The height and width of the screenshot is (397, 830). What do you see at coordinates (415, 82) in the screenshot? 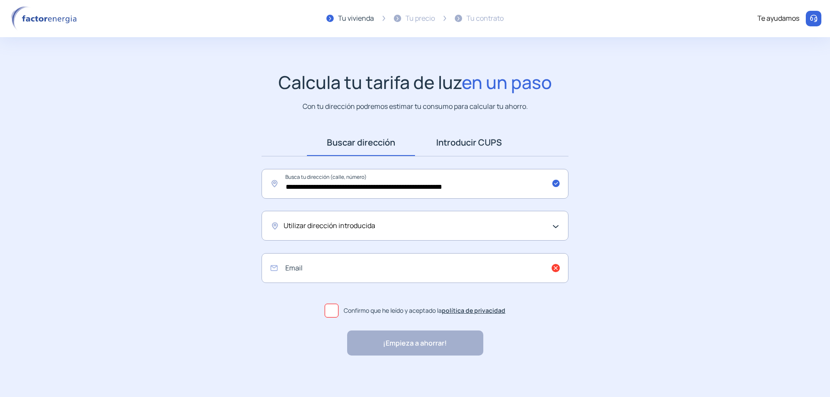
I see `h1: Calcula tu tarifa de luz` at bounding box center [415, 82].